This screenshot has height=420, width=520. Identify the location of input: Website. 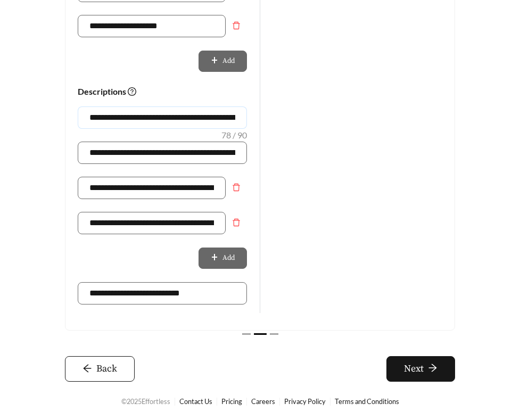
(162, 293).